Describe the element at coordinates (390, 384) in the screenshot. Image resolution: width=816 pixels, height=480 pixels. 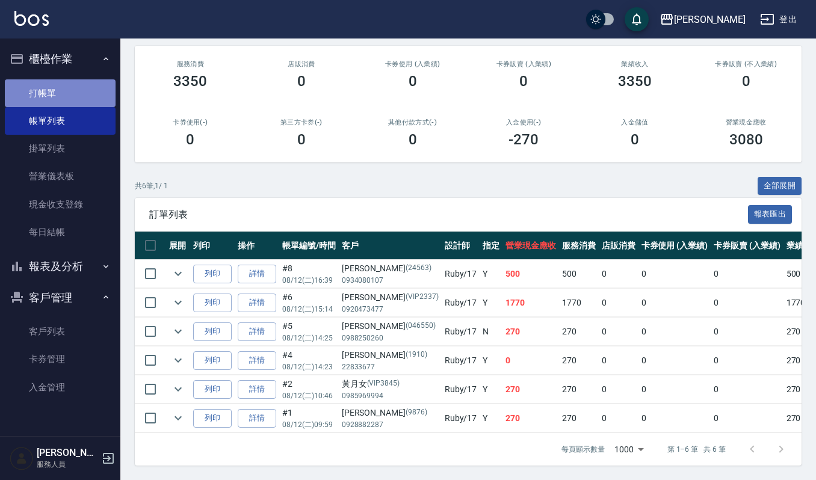
I see `div: 黃月女` at that location.